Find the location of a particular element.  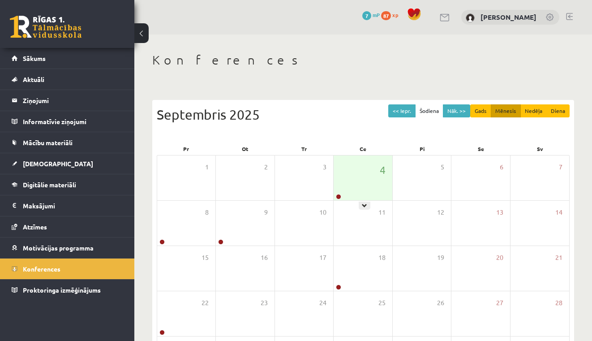

span: 9 is located at coordinates (266, 212).